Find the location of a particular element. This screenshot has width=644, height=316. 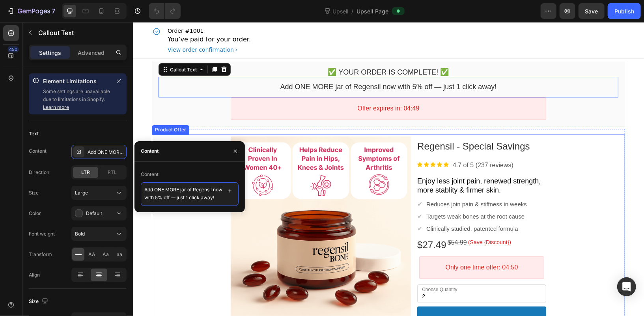

p: 4.7 of 5 (237 reviews) is located at coordinates (350, 143).